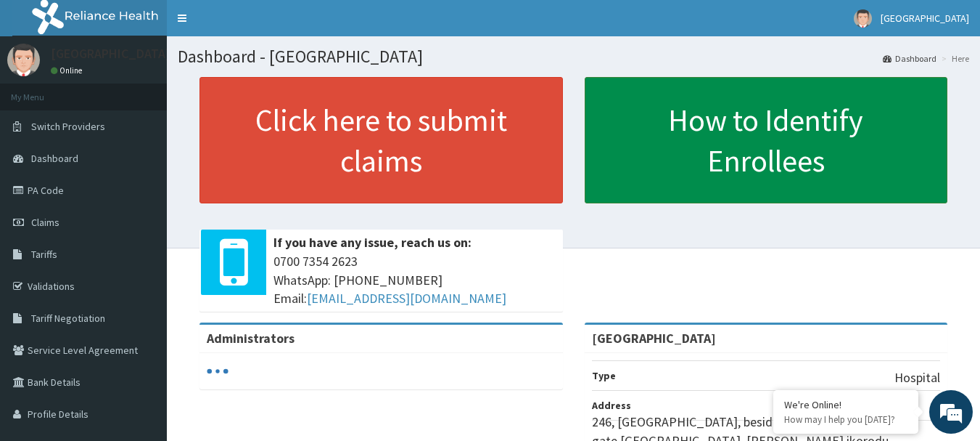 The height and width of the screenshot is (441, 980). Describe the element at coordinates (372, 241) in the screenshot. I see `b: If you have any issue, reach us on:` at that location.